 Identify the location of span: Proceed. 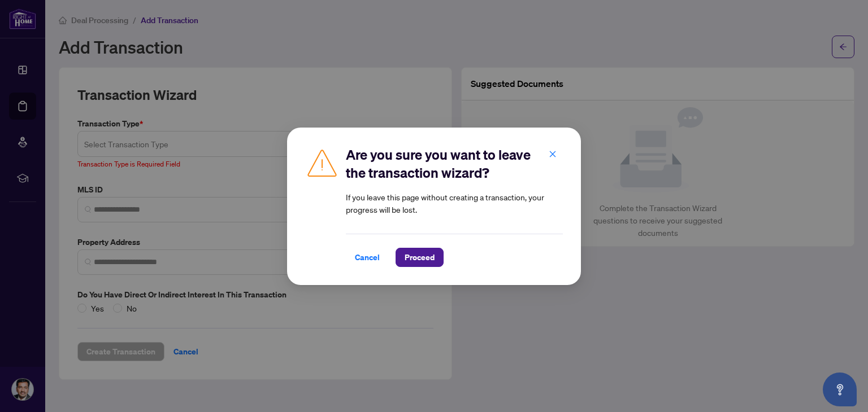
(419, 257).